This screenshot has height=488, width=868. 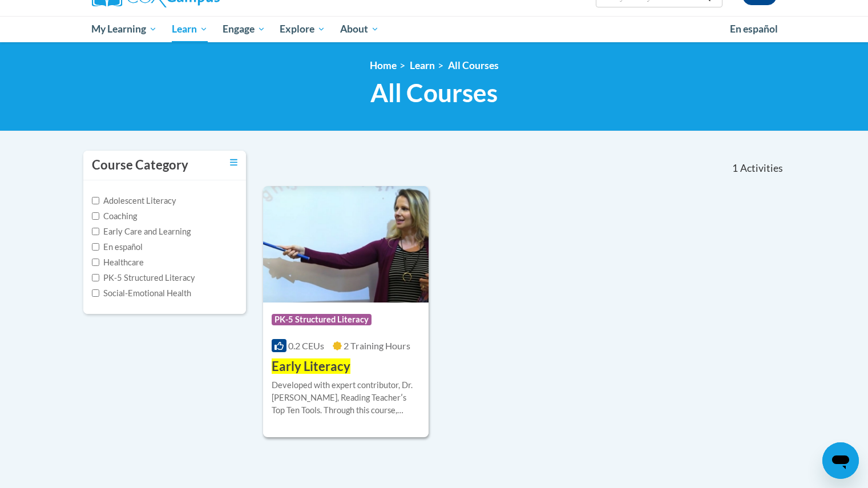 What do you see at coordinates (346, 244) in the screenshot?
I see `img: Course Logo` at bounding box center [346, 244].